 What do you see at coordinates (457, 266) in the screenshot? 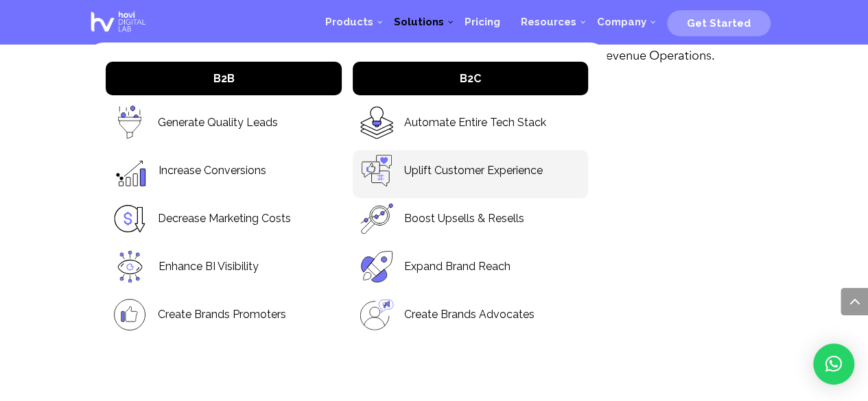
I see `a: Expand Brand Reach` at bounding box center [457, 266].